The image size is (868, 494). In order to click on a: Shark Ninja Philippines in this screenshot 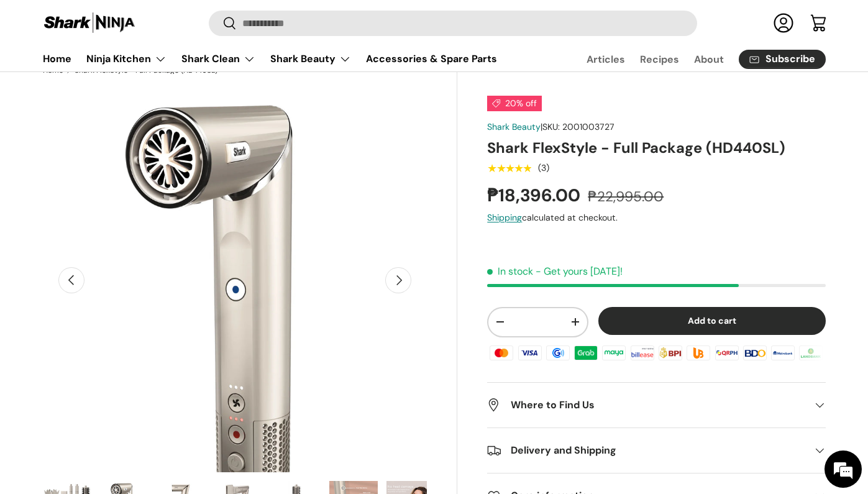, I will do `click(90, 23)`.